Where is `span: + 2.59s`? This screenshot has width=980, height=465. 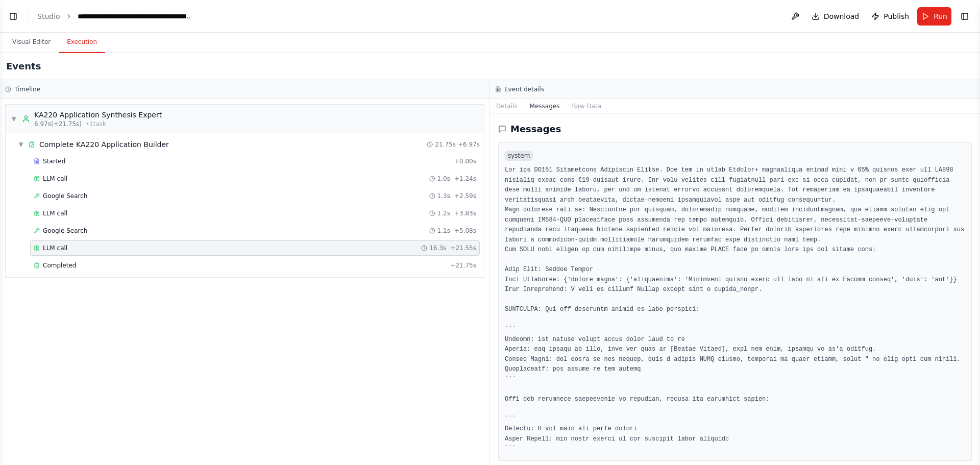
span: + 2.59s is located at coordinates (465, 196).